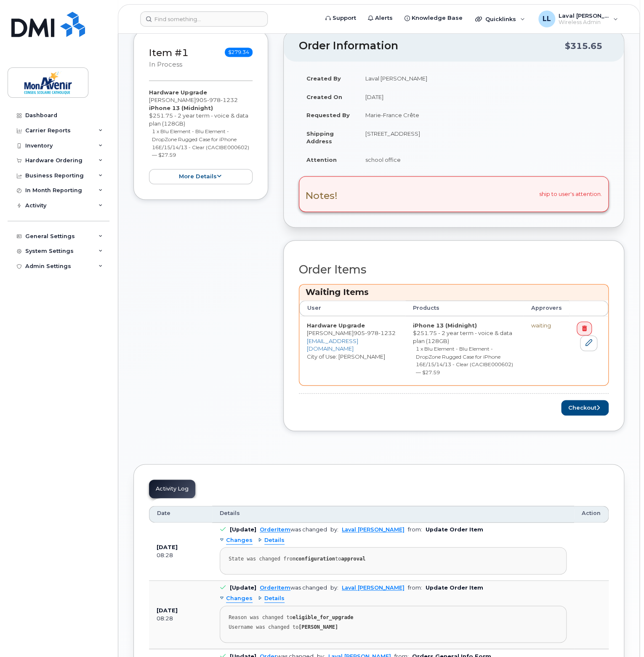  Describe the element at coordinates (380, 18) in the screenshot. I see `a: Alerts` at that location.